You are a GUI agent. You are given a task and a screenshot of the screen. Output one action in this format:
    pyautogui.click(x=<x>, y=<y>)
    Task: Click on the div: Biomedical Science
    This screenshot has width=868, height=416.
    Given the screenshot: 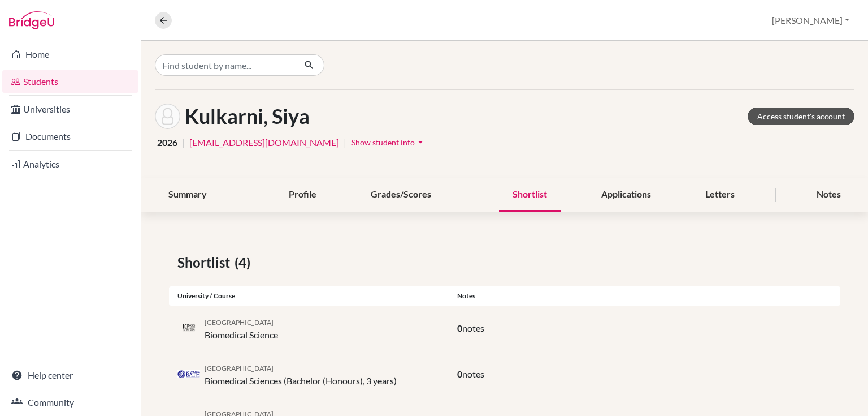 What is the action you would take?
    pyautogui.click(x=241, y=328)
    